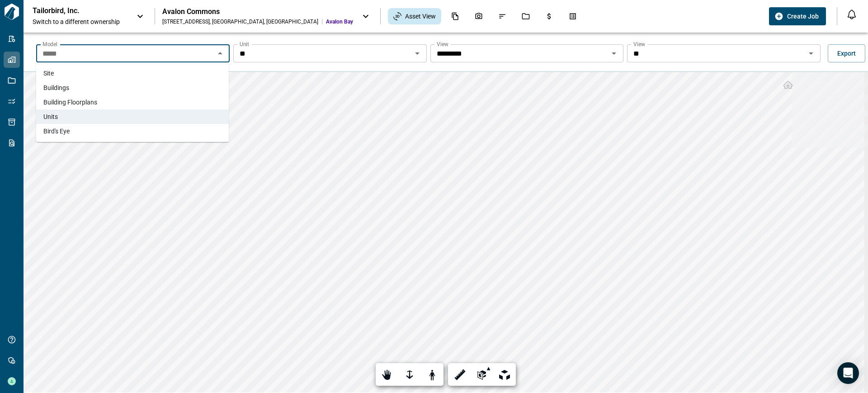 The width and height of the screenshot is (868, 393). What do you see at coordinates (73, 11) in the screenshot?
I see `p: Tailorbird, Inc.` at bounding box center [73, 11].